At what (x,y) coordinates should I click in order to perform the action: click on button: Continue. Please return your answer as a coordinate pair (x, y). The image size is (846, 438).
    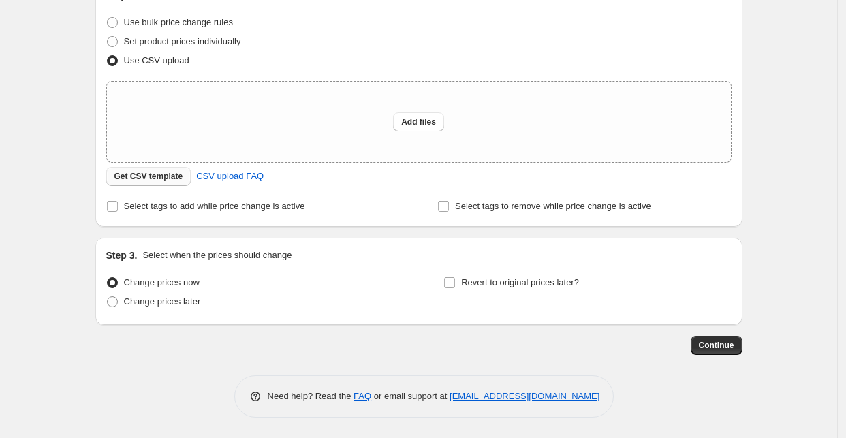
    Looking at the image, I should click on (716, 345).